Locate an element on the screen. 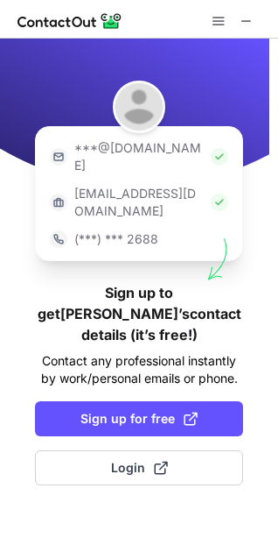 This screenshot has height=559, width=278. p: Contact any professional instantly by work/personal emails or phone. is located at coordinates (139, 369).